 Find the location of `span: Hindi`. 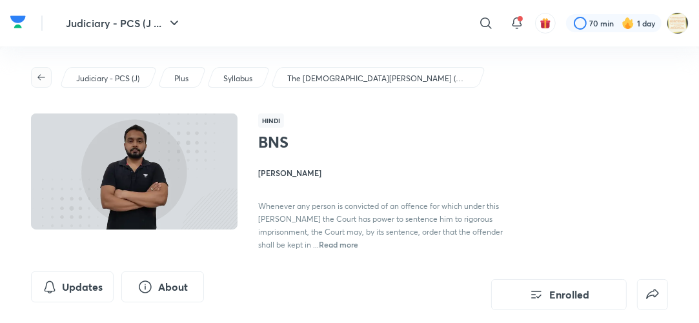

span: Hindi is located at coordinates (271, 121).